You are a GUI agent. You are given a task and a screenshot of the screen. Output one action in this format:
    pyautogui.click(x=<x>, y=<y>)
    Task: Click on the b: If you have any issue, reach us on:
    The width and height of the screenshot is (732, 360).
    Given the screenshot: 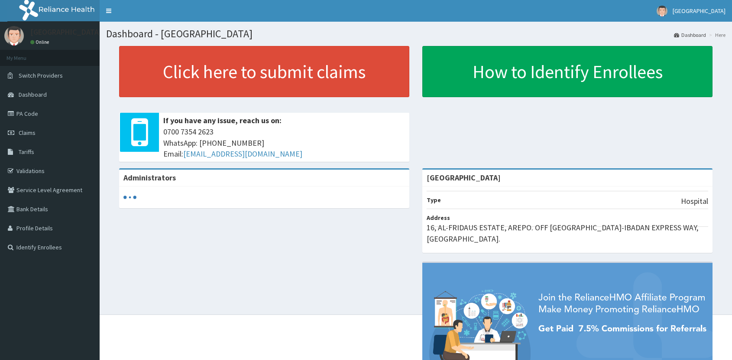 What is the action you would take?
    pyautogui.click(x=222, y=120)
    